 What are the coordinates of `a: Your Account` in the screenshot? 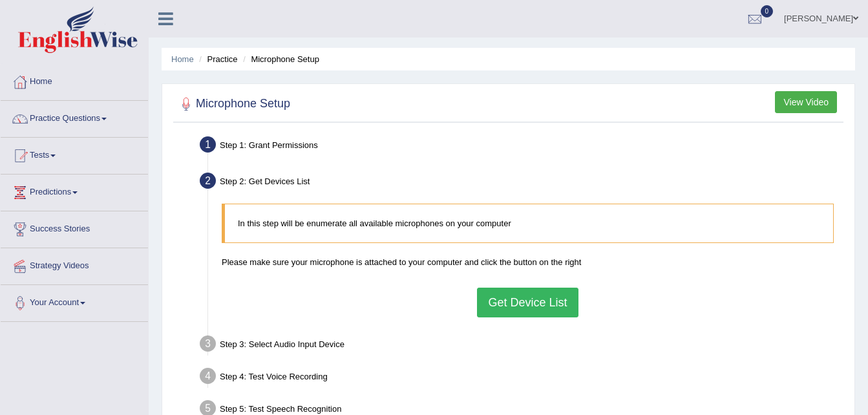 It's located at (74, 301).